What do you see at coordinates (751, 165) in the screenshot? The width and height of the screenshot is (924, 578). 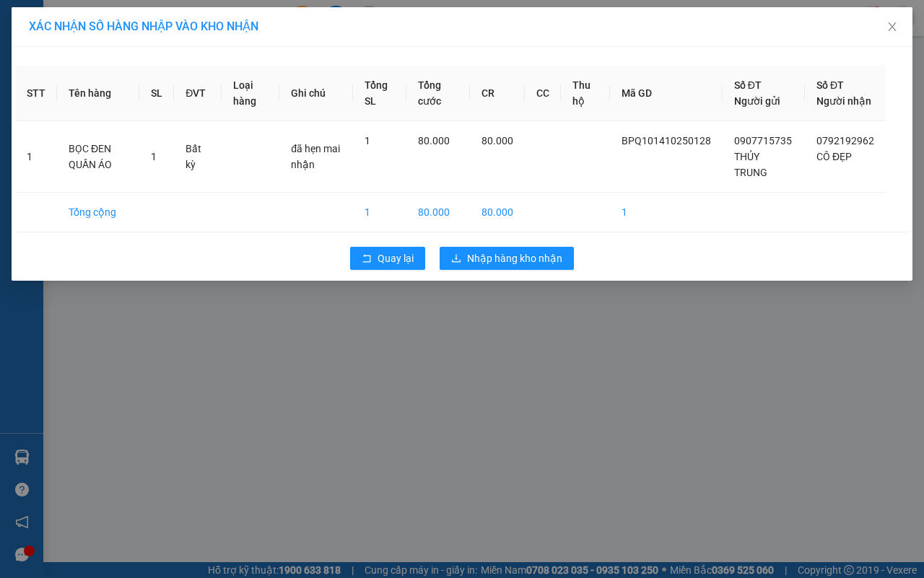 I see `span: THỦY TRUNG` at bounding box center [751, 165].